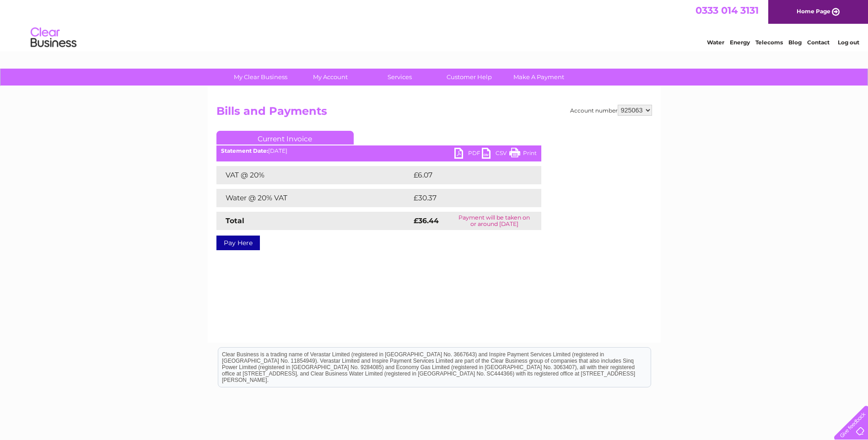  I want to click on td: £6.07, so click(465, 176).